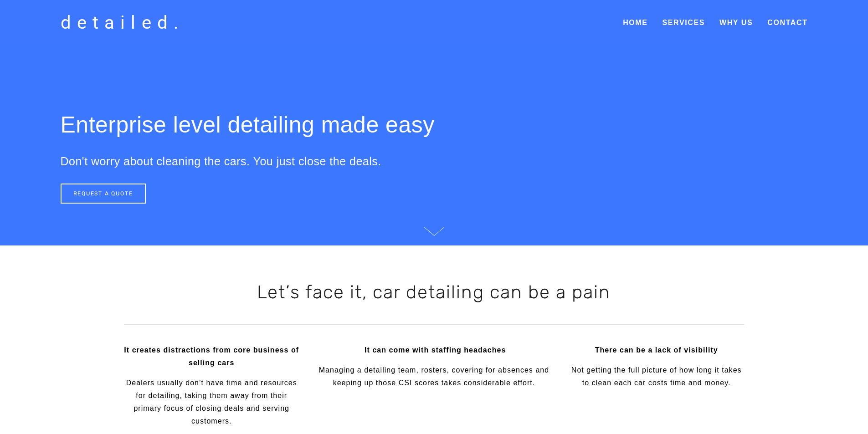 This screenshot has height=434, width=868. What do you see at coordinates (435, 350) in the screenshot?
I see `strong: It can come with staffing headaches` at bounding box center [435, 350].